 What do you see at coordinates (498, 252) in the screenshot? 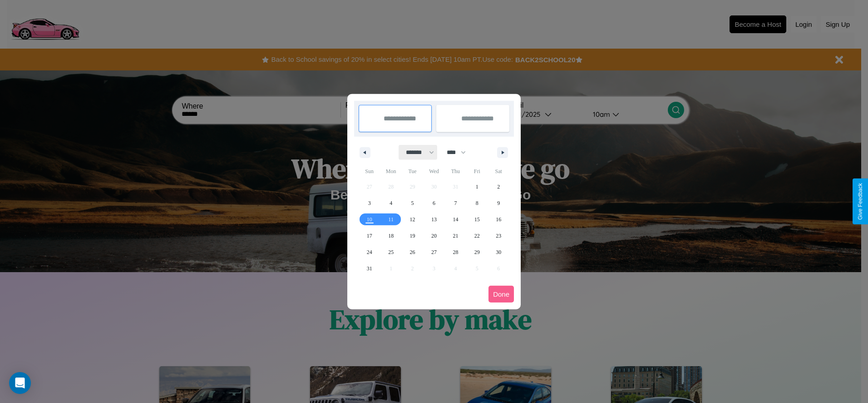
I see `button: 30` at bounding box center [498, 252].